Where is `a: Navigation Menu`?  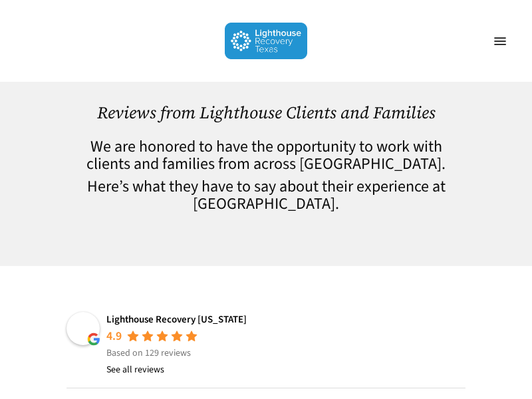 a: Navigation Menu is located at coordinates (500, 41).